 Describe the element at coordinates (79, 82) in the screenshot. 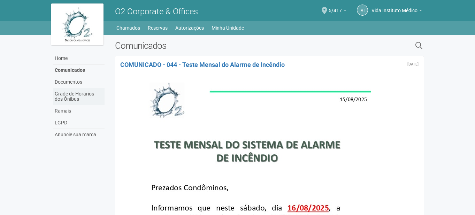

I see `a: Documentos` at that location.